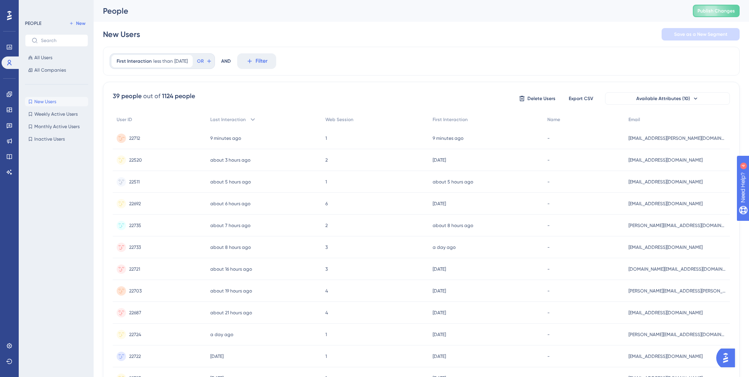  What do you see at coordinates (716, 11) in the screenshot?
I see `span: Publish Changes` at bounding box center [716, 11].